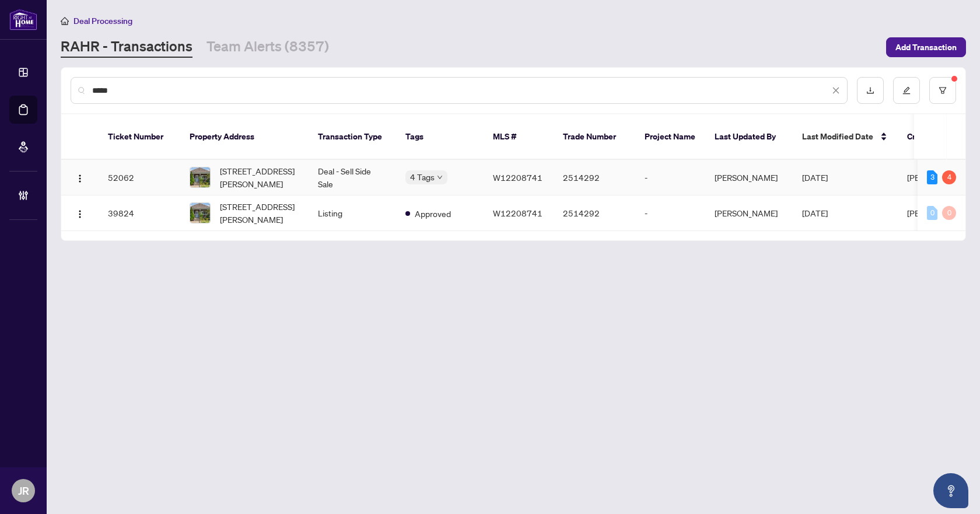  I want to click on div: 4, so click(949, 177).